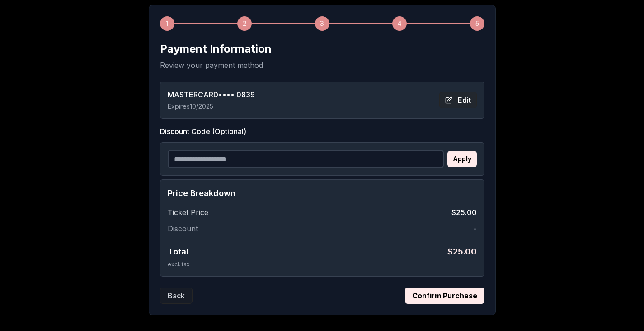  Describe the element at coordinates (322, 194) in the screenshot. I see `h4: Price Breakdown` at that location.